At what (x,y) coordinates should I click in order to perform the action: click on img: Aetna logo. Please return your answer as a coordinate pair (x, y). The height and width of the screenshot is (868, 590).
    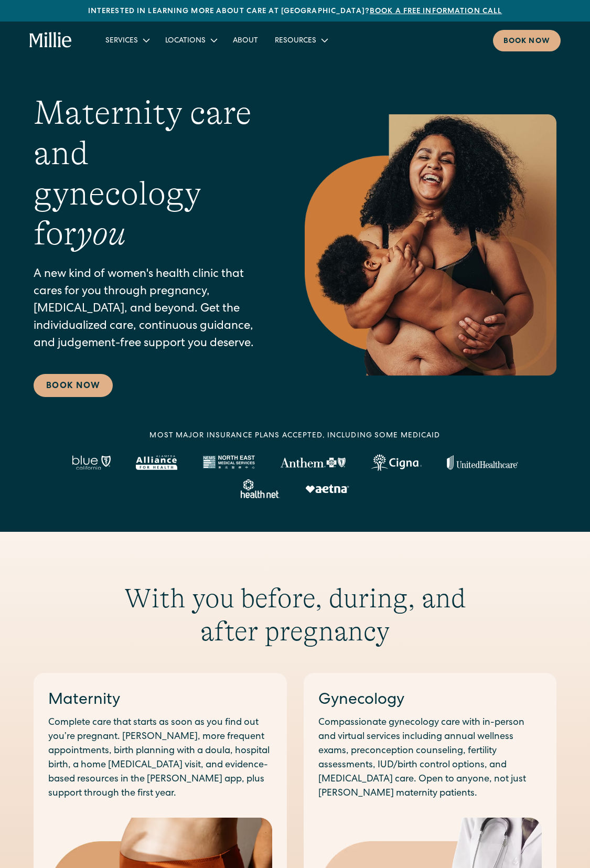
    Looking at the image, I should click on (327, 489).